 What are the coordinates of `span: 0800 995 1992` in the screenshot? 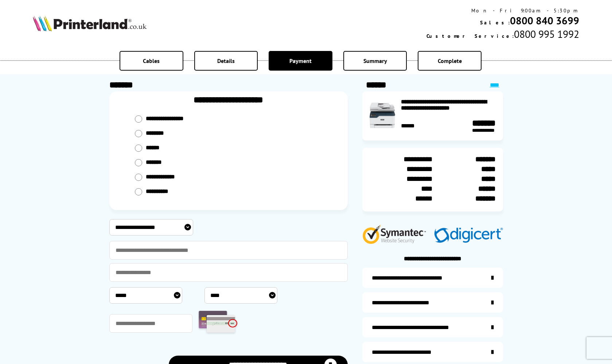 It's located at (547, 34).